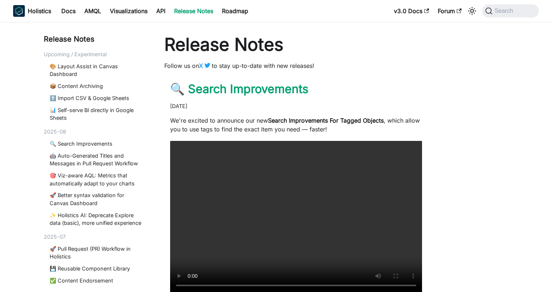  Describe the element at coordinates (39, 11) in the screenshot. I see `b: Holistics` at that location.